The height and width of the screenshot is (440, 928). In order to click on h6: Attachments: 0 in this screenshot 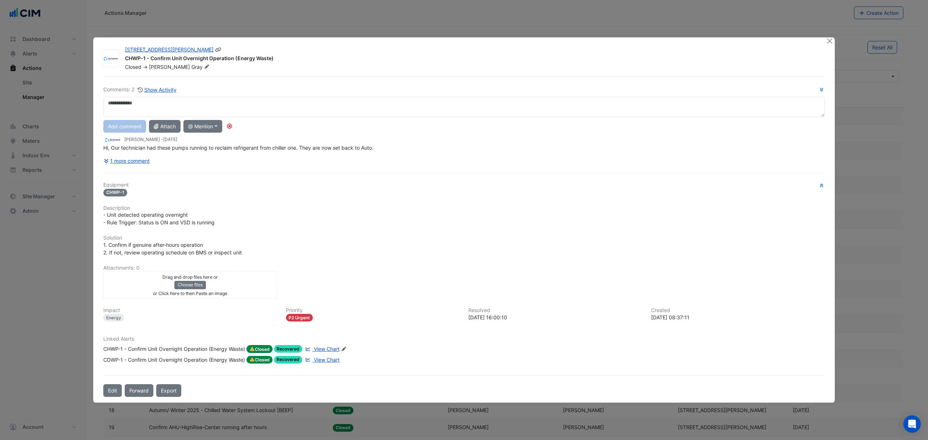, I will do `click(464, 268)`.